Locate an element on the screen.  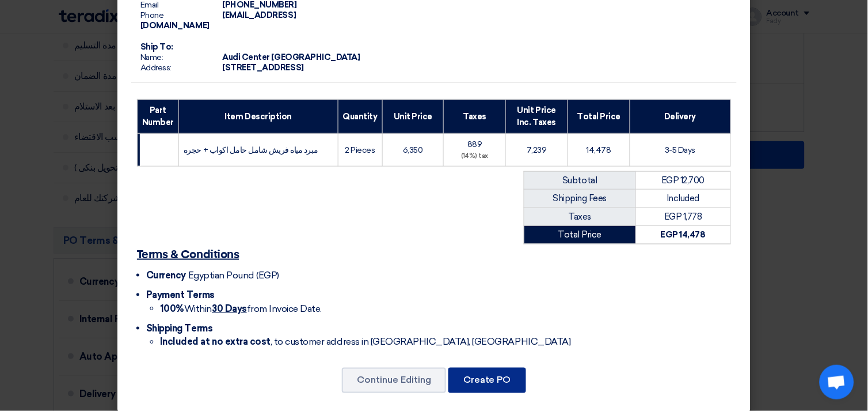
span: Included is located at coordinates (683, 198).